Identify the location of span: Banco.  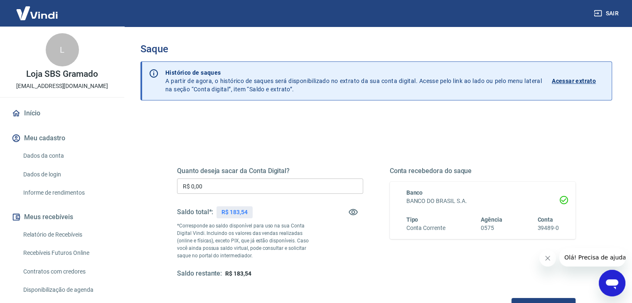
(415, 193).